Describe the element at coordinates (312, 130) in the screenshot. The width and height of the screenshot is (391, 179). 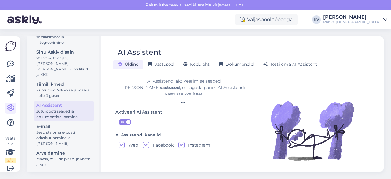
I see `img: Illustration` at that location.